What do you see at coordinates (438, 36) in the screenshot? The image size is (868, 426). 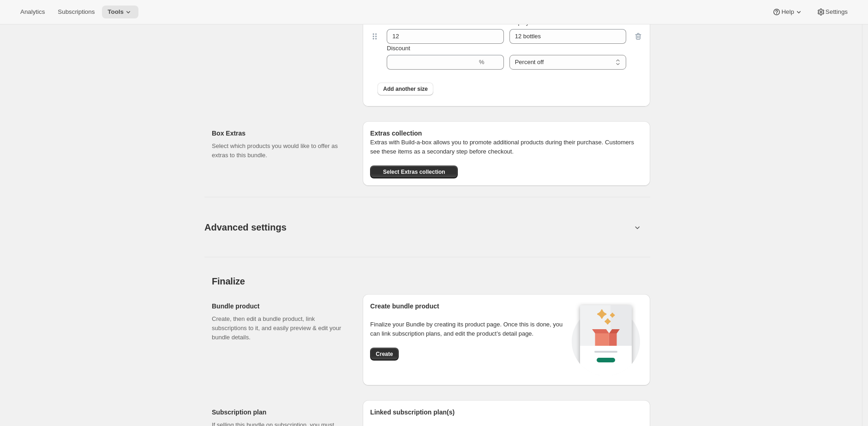 I see `input: Box size` at bounding box center [438, 36].